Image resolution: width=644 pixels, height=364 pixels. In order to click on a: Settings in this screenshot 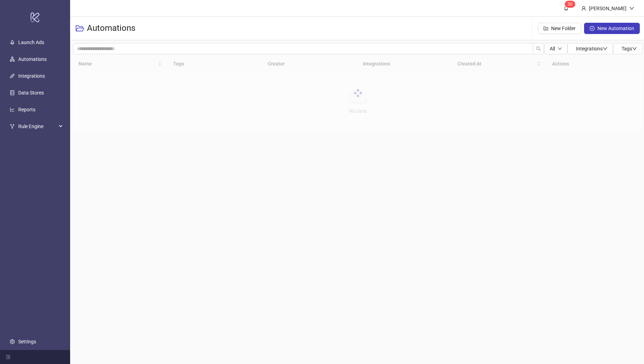, I will do `click(27, 342)`.